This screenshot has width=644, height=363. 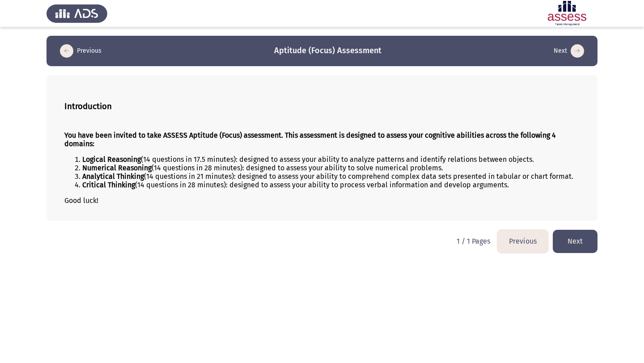 I want to click on b: Analytical Thinking, so click(x=113, y=176).